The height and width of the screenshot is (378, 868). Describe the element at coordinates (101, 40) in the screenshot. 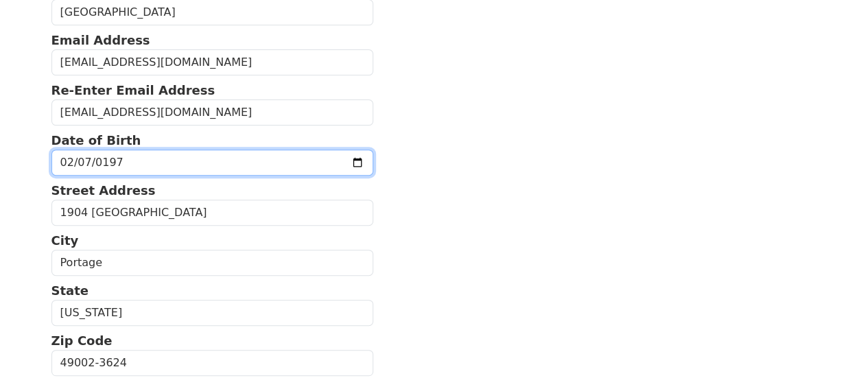

I see `strong: Email Address` at that location.